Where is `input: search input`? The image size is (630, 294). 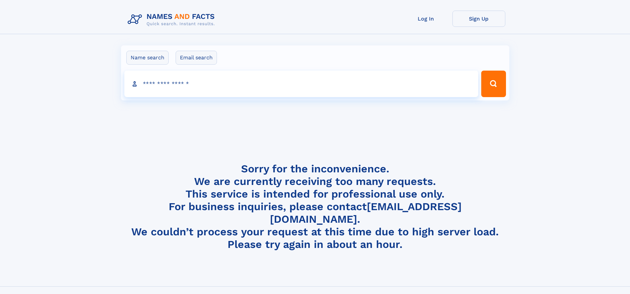 input: search input is located at coordinates (301, 84).